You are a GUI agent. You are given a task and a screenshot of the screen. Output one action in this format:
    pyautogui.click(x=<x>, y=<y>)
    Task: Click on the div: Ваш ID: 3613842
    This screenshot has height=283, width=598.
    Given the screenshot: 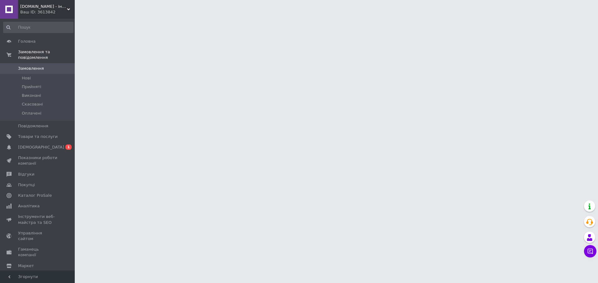 What is the action you would take?
    pyautogui.click(x=47, y=12)
    